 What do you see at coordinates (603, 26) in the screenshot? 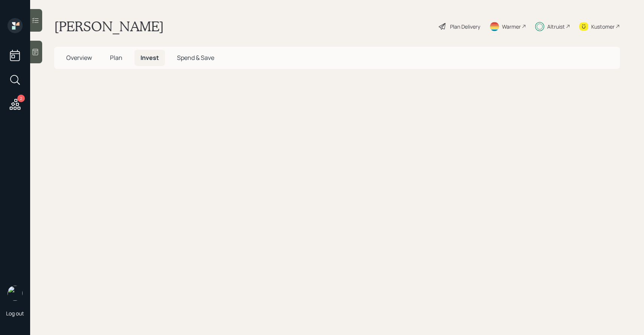
I see `div: Kustomer` at bounding box center [603, 26].